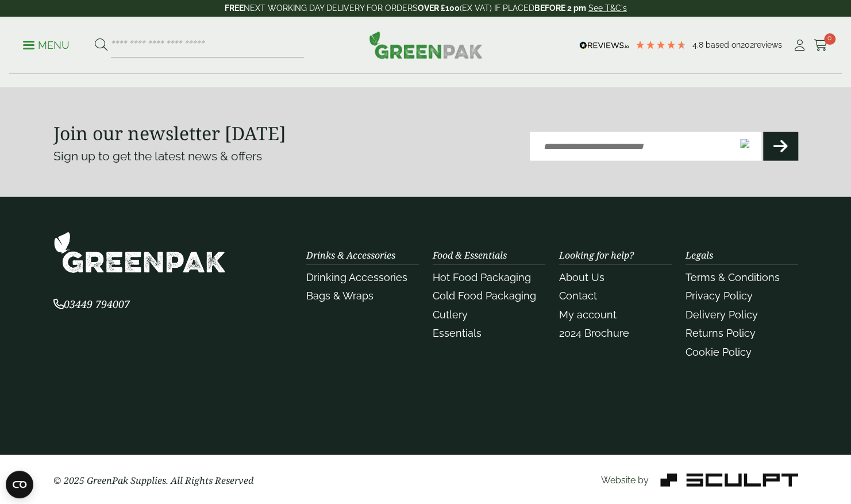  What do you see at coordinates (830, 39) in the screenshot?
I see `span: 0` at bounding box center [830, 39].